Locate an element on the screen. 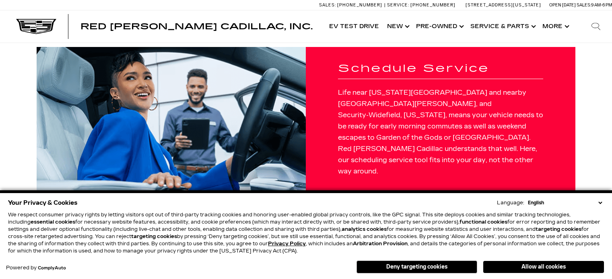  strong: functional cookies is located at coordinates (483, 222).